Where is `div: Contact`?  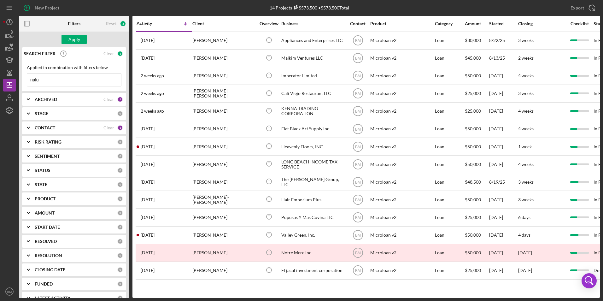
div: Contact is located at coordinates (358, 24).